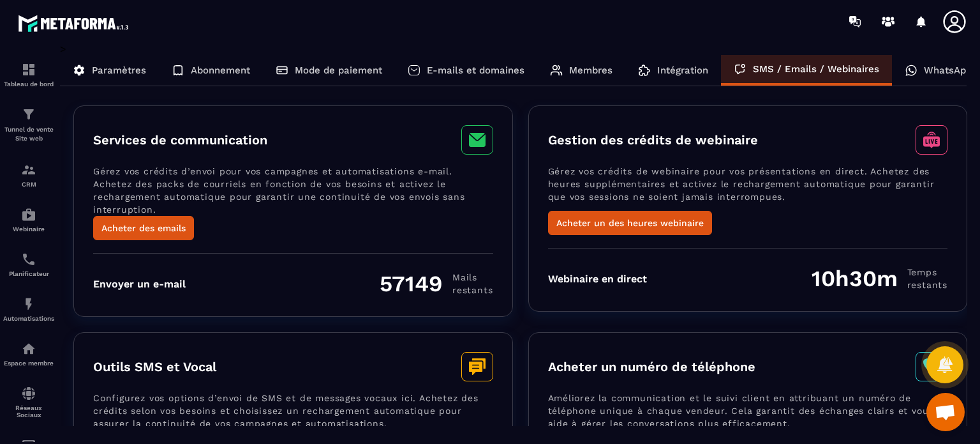  What do you see at coordinates (144, 228) in the screenshot?
I see `button: Acheter des emails` at bounding box center [144, 228].